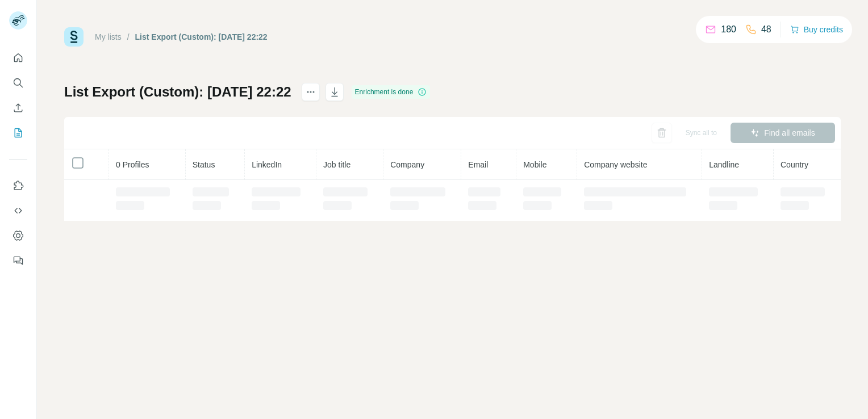 Image resolution: width=868 pixels, height=419 pixels. I want to click on span: Company website, so click(615, 165).